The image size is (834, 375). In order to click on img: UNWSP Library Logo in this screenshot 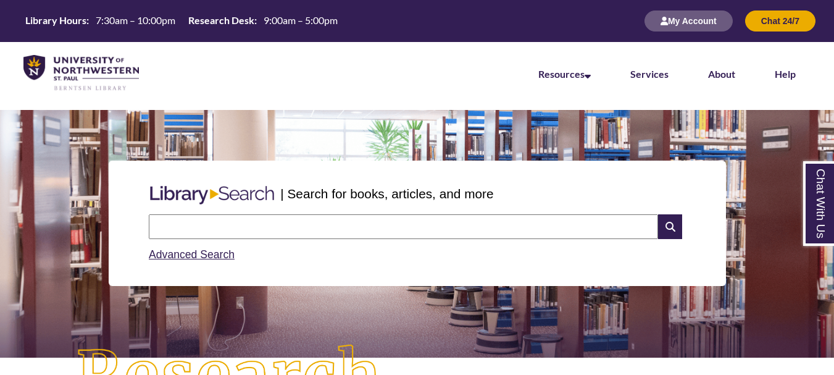, I will do `click(81, 73)`.